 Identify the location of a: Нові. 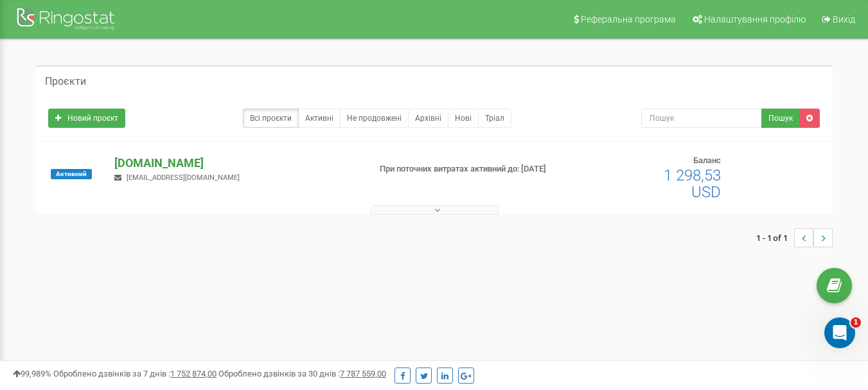
(464, 118).